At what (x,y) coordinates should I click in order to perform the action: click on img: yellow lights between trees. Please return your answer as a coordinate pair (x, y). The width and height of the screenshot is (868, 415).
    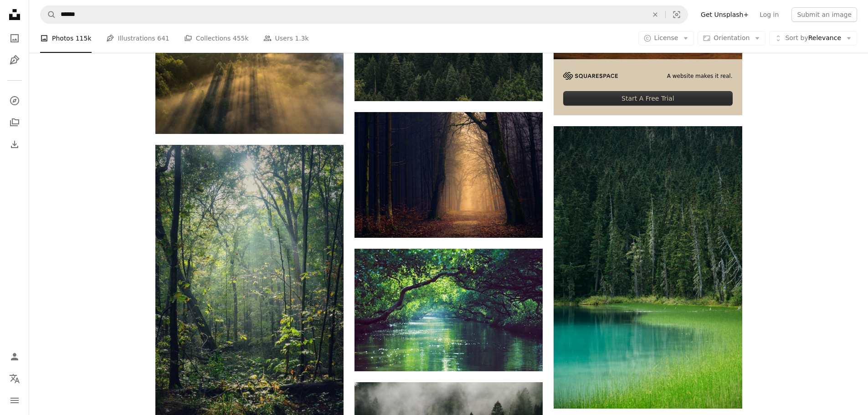
    Looking at the image, I should click on (448, 175).